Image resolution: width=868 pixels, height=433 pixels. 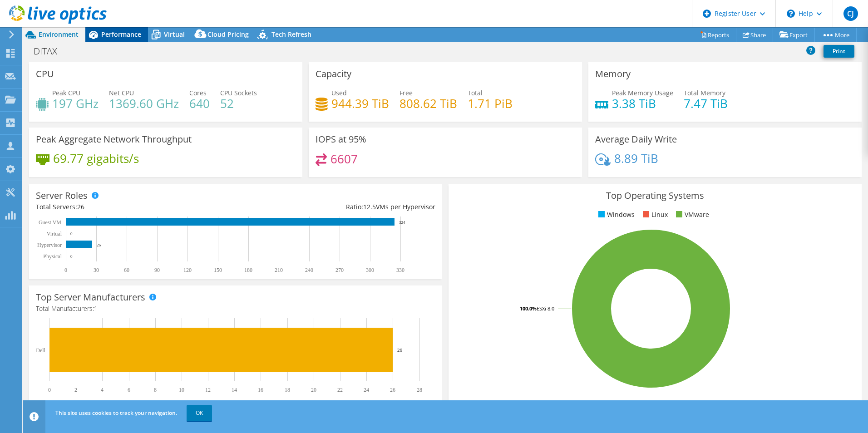 I want to click on text: 20, so click(x=314, y=390).